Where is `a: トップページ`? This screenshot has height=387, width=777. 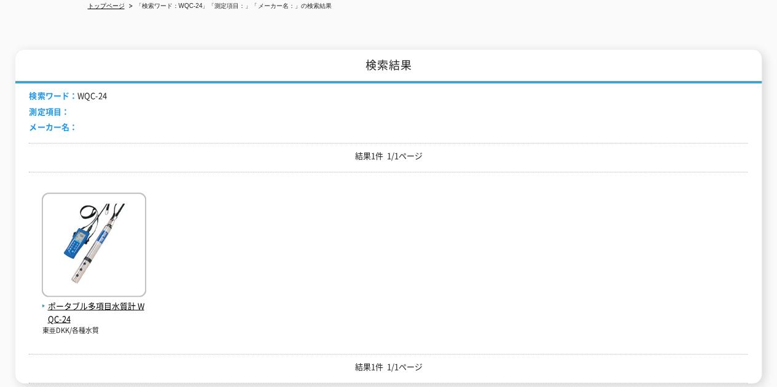
a: トップページ is located at coordinates (106, 6).